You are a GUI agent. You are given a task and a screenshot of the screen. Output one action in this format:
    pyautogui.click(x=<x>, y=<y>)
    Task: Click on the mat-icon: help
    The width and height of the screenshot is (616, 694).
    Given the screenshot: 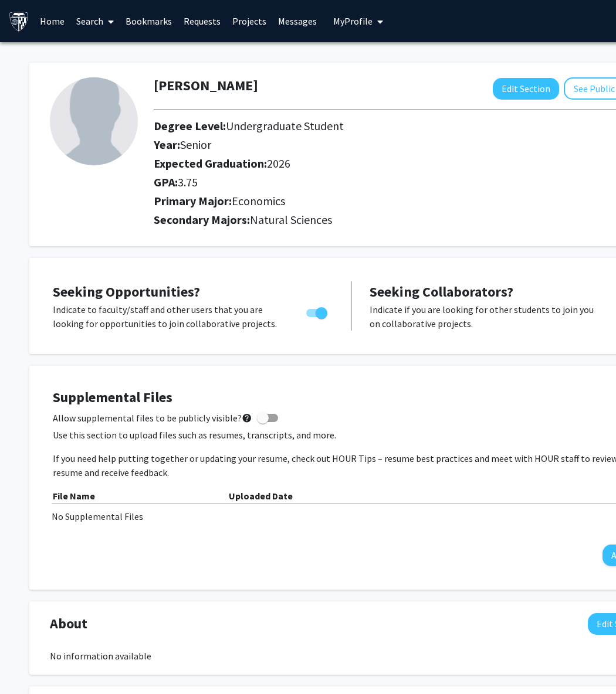 What is the action you would take?
    pyautogui.click(x=247, y=418)
    